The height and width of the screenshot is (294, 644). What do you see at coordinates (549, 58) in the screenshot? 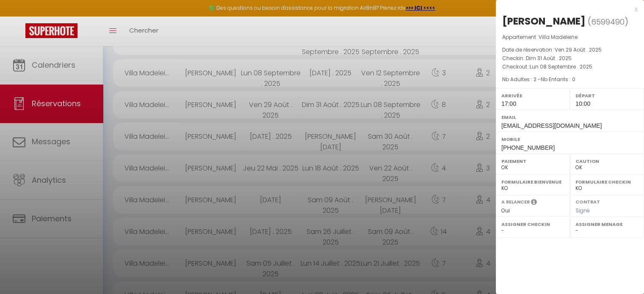
I see `span: Dim 31 Août . 2025` at bounding box center [549, 58].